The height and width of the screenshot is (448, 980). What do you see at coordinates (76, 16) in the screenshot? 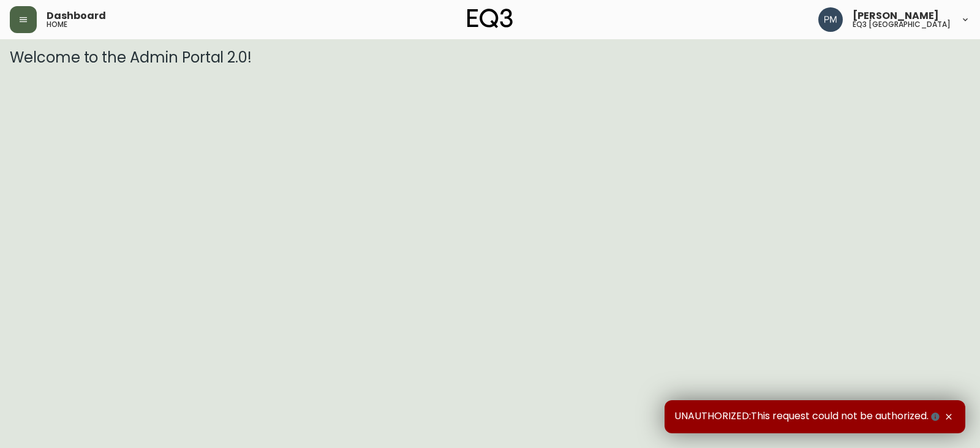
I see `span: Dashboard` at bounding box center [76, 16].